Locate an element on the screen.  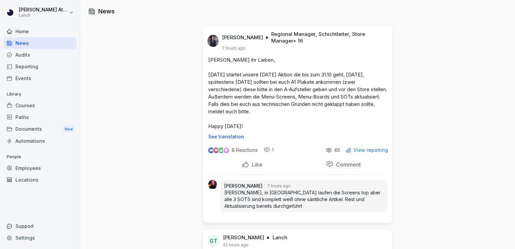
img: celebrate is located at coordinates (221, 150).